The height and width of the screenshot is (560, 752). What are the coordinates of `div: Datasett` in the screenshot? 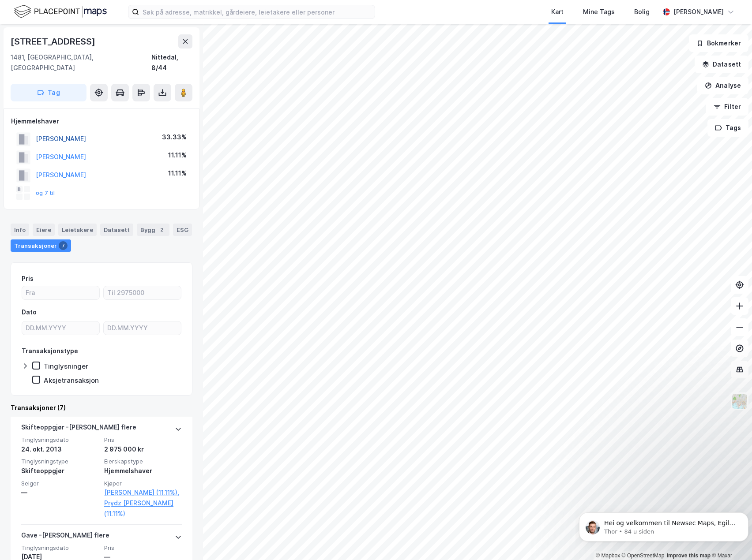 It's located at (117, 230).